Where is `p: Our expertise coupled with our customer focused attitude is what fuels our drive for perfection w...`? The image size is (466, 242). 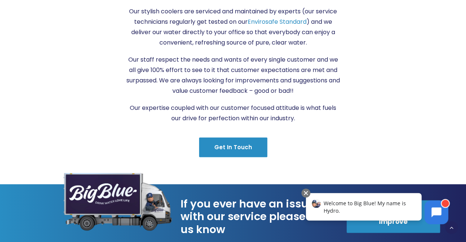 p: Our expertise coupled with our customer focused attitude is what fuels our drive for perfection w... is located at coordinates (233, 113).